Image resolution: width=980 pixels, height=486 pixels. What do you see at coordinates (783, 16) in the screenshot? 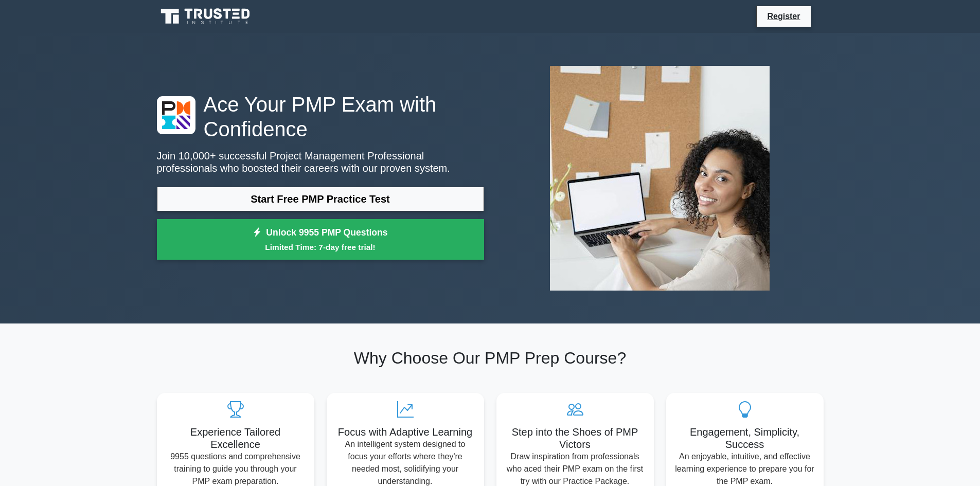
I see `a: Register` at bounding box center [783, 16].